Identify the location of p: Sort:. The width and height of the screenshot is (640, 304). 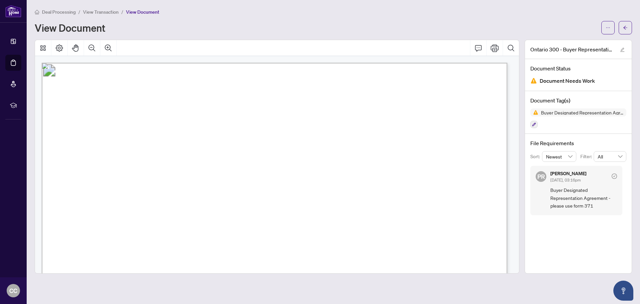
(536, 156).